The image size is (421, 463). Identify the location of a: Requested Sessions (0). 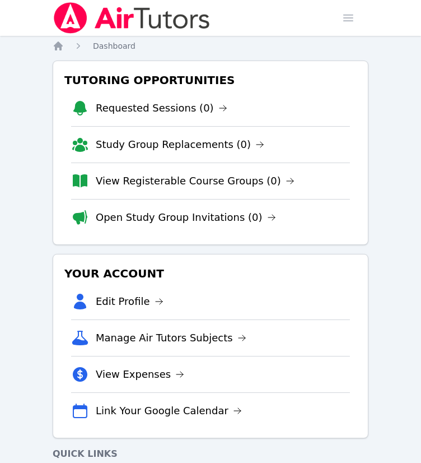
(161, 108).